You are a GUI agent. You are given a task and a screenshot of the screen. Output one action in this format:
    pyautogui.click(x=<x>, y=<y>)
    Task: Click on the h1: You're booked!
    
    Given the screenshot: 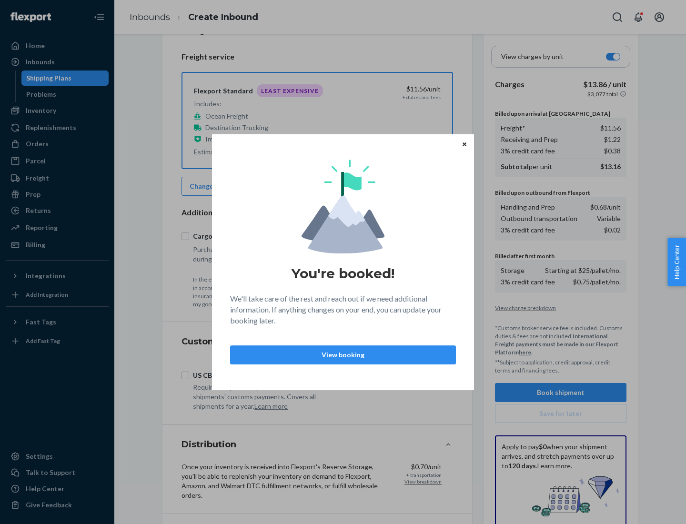 What is the action you would take?
    pyautogui.click(x=343, y=274)
    